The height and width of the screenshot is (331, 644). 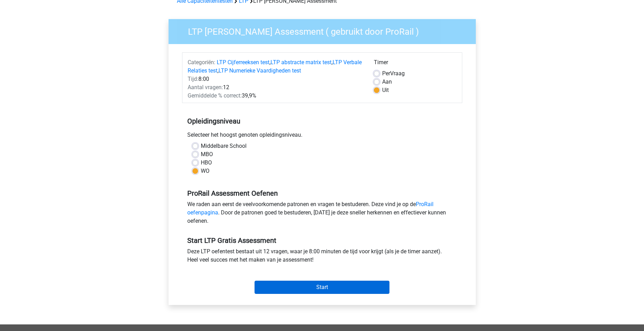 What do you see at coordinates (260, 71) in the screenshot?
I see `a: LTP Numerieke Vaardigheden test` at bounding box center [260, 71].